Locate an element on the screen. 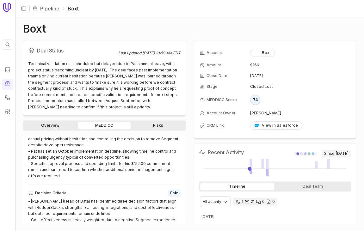 This screenshot has width=364, height=231. div: 74 is located at coordinates (255, 100).